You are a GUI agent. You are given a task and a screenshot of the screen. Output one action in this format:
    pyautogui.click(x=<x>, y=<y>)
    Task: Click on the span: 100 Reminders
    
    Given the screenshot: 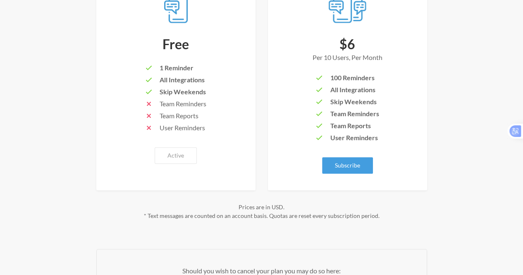 What is the action you would take?
    pyautogui.click(x=352, y=77)
    